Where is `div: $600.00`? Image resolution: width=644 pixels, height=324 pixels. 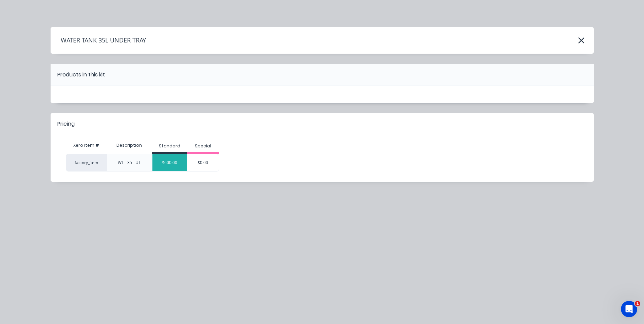
div: $600.00 is located at coordinates (169, 163).